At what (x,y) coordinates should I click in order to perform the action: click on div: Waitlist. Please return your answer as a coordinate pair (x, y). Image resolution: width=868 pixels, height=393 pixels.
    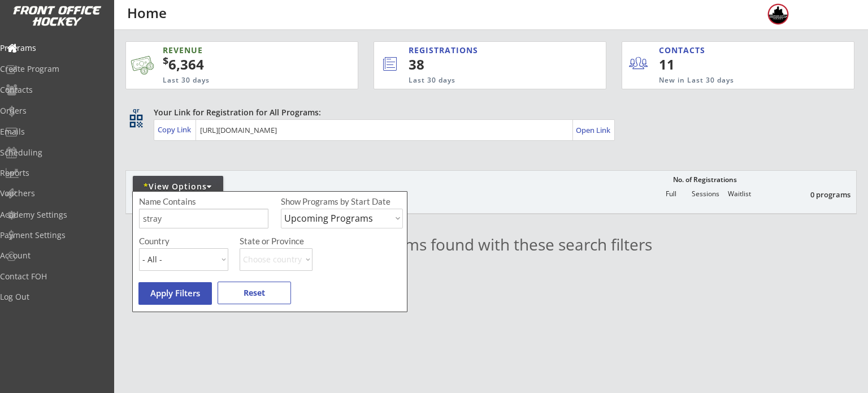
    Looking at the image, I should click on (739, 194).